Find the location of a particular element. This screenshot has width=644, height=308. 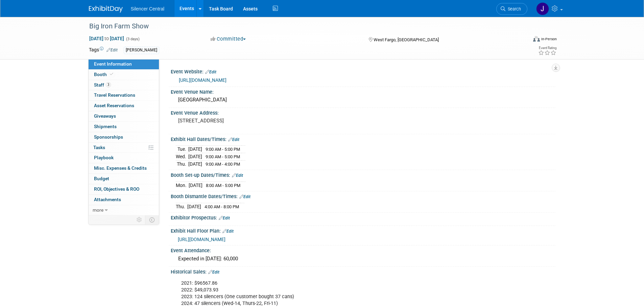

i: Booth reservation complete is located at coordinates (111, 74).